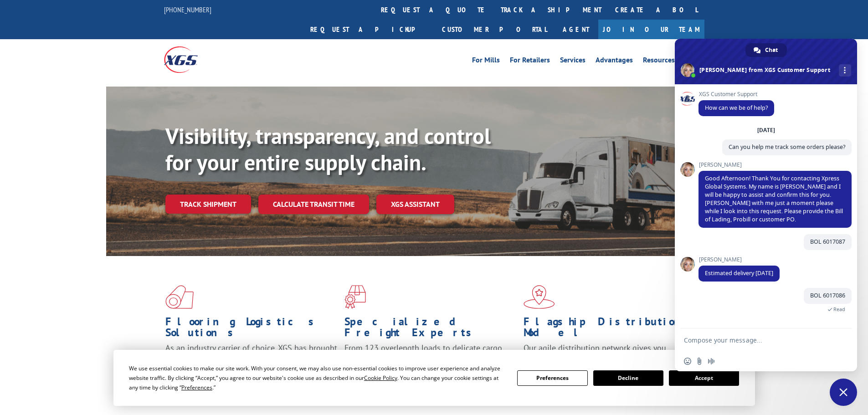  I want to click on span: Insert an emoji, so click(688, 361).